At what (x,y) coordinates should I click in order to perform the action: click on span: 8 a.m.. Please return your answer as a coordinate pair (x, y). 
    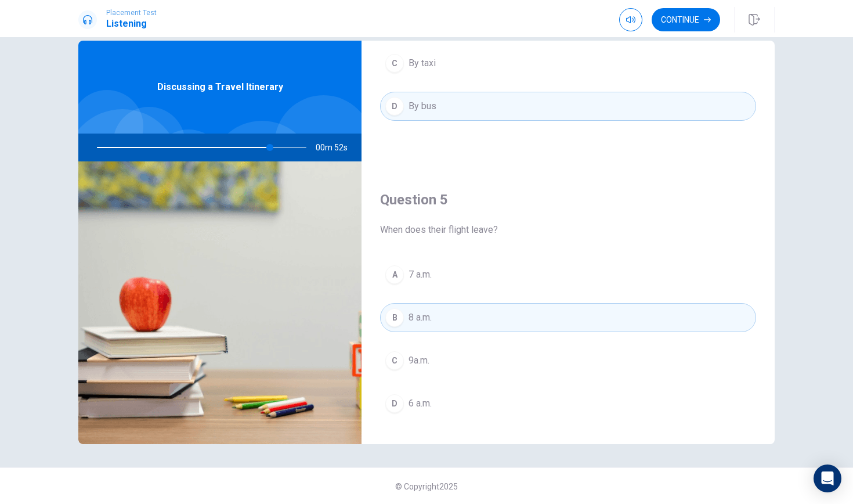
    Looking at the image, I should click on (420, 318).